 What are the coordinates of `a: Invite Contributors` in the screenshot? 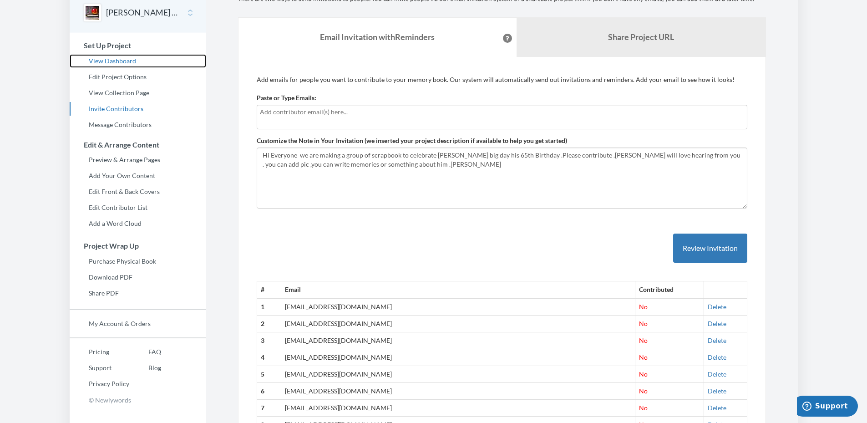 It's located at (138, 109).